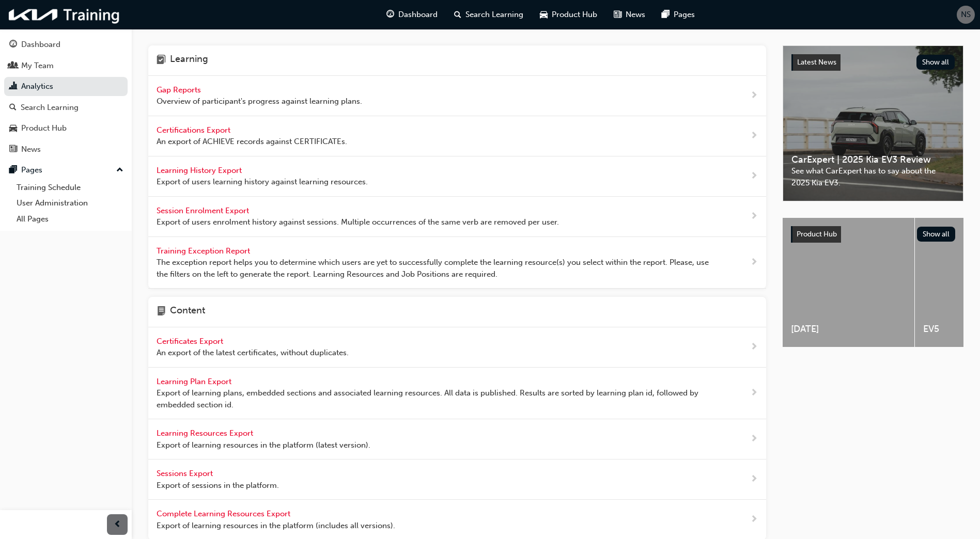  What do you see at coordinates (965, 15) in the screenshot?
I see `button: NS` at bounding box center [965, 15].